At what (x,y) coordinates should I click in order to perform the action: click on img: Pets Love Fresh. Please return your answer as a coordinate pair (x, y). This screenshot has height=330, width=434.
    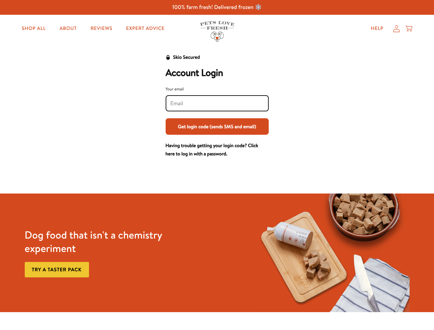
    Looking at the image, I should click on (217, 31).